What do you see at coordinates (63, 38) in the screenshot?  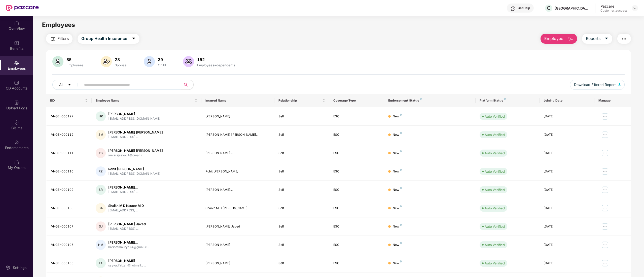 I see `span: Filters` at bounding box center [63, 38].